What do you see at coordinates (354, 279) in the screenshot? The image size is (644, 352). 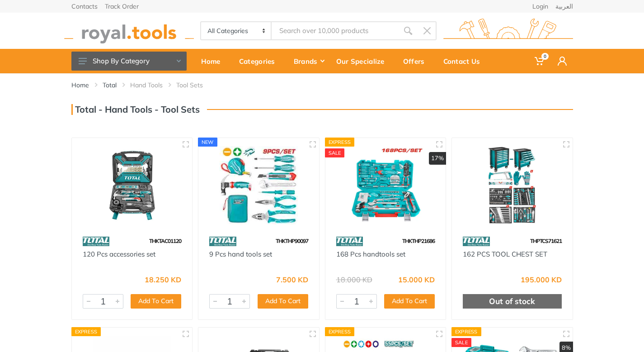 I see `div: 18.000 KD` at bounding box center [354, 279].